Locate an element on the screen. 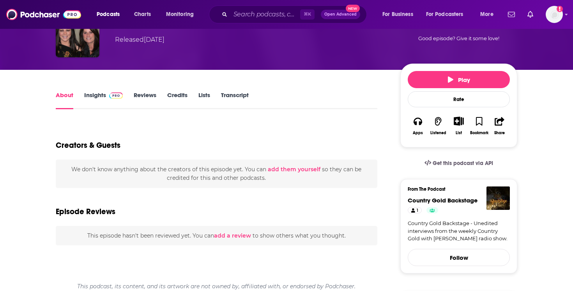 Image resolution: width=573 pixels, height=291 pixels. button: Listened is located at coordinates (438, 125).